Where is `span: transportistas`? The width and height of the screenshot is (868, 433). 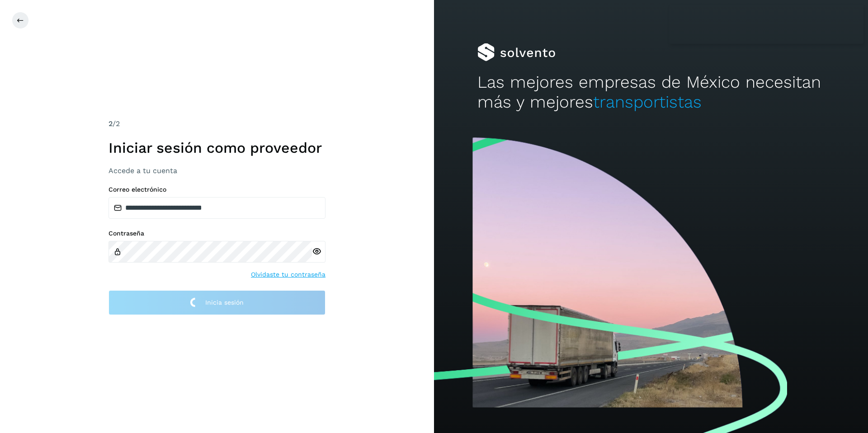
span: transportistas is located at coordinates (647, 102).